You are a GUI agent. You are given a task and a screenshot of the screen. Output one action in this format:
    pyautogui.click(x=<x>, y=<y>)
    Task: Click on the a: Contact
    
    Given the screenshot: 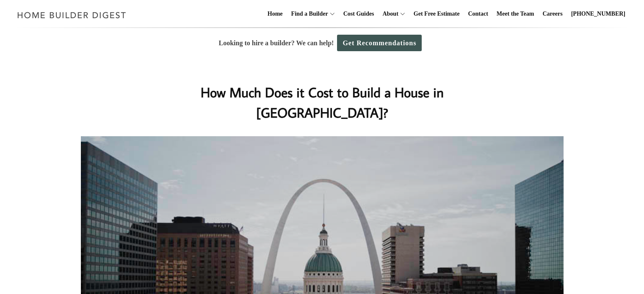 What is the action you would take?
    pyautogui.click(x=478, y=14)
    